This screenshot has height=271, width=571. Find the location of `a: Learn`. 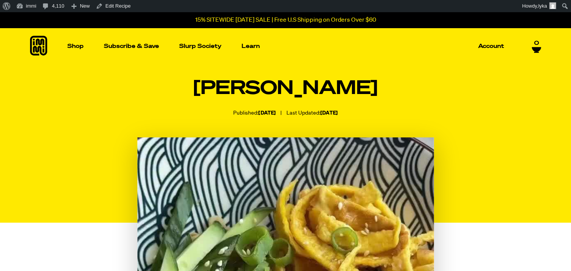

a: Learn is located at coordinates (251, 46).